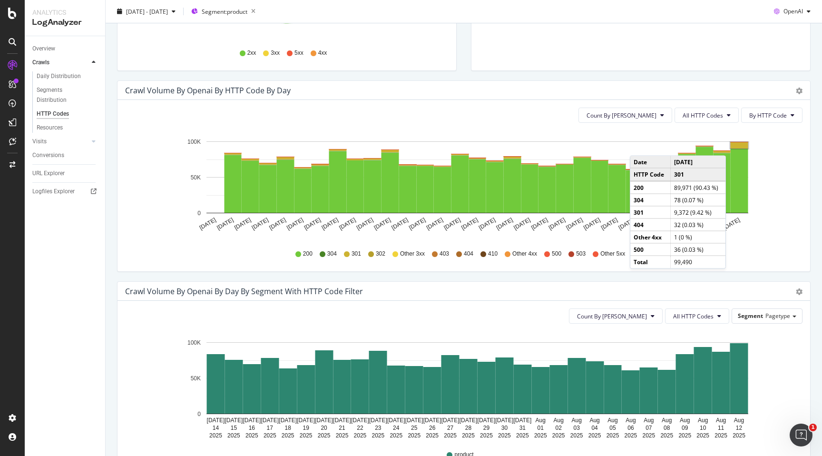 The height and width of the screenshot is (456, 822). Describe the element at coordinates (813, 427) in the screenshot. I see `span: 1` at that location.